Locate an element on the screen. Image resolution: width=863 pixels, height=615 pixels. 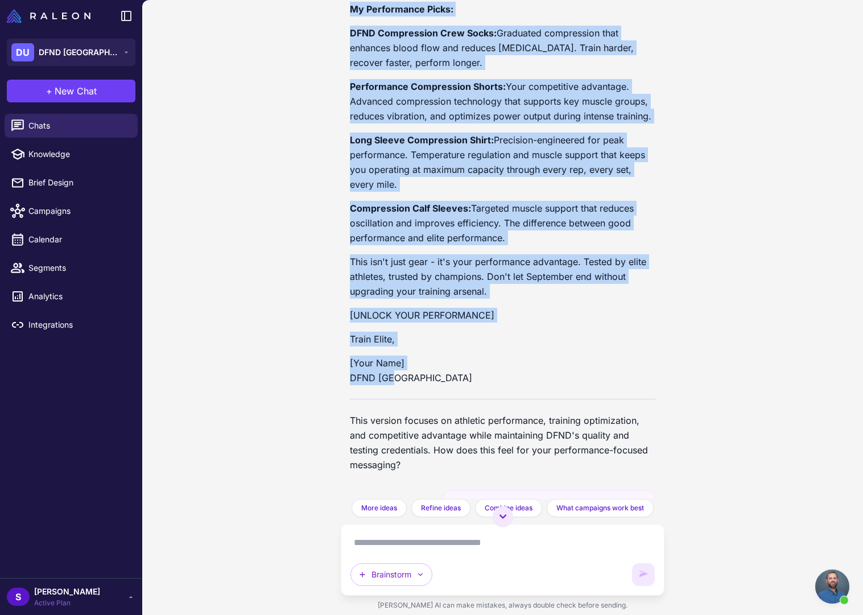
span: More ideas is located at coordinates (379, 508).